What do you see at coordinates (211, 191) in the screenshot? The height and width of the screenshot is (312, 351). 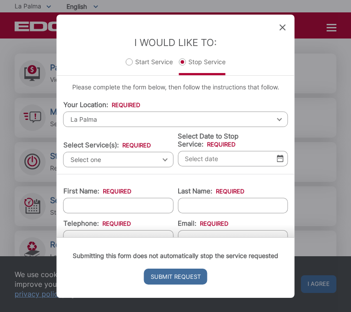 I see `label: Last Name:` at bounding box center [211, 191].